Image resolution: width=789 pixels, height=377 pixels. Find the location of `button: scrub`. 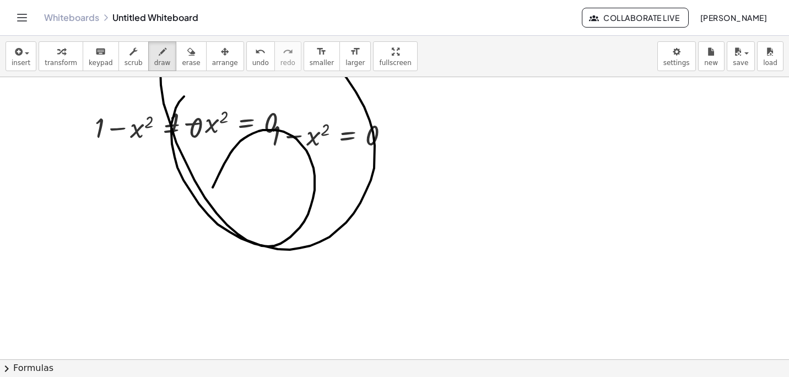

button: scrub is located at coordinates (133, 56).